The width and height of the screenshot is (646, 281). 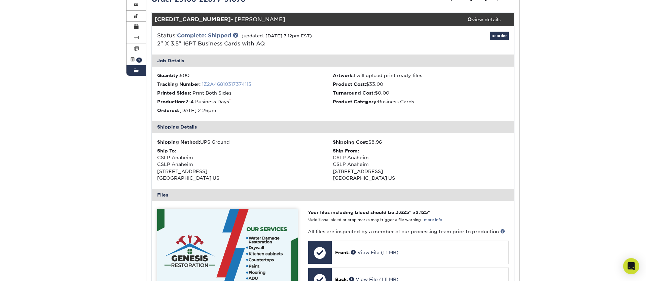 I want to click on span: Front:, so click(x=342, y=252).